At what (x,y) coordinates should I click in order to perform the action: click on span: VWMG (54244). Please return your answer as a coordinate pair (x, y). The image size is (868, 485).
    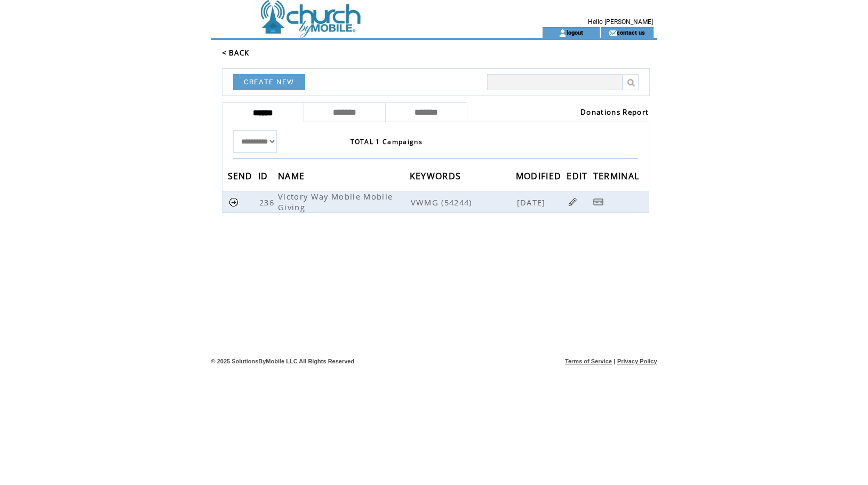
    Looking at the image, I should click on (463, 202).